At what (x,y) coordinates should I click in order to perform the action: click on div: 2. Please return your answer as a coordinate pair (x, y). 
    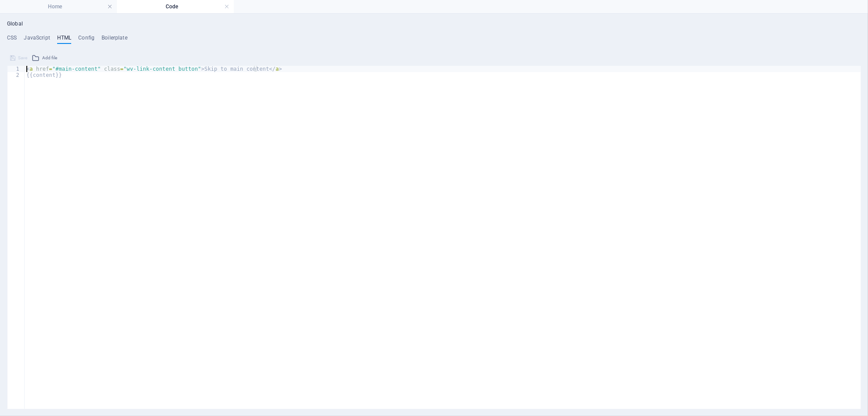
    Looking at the image, I should click on (16, 75).